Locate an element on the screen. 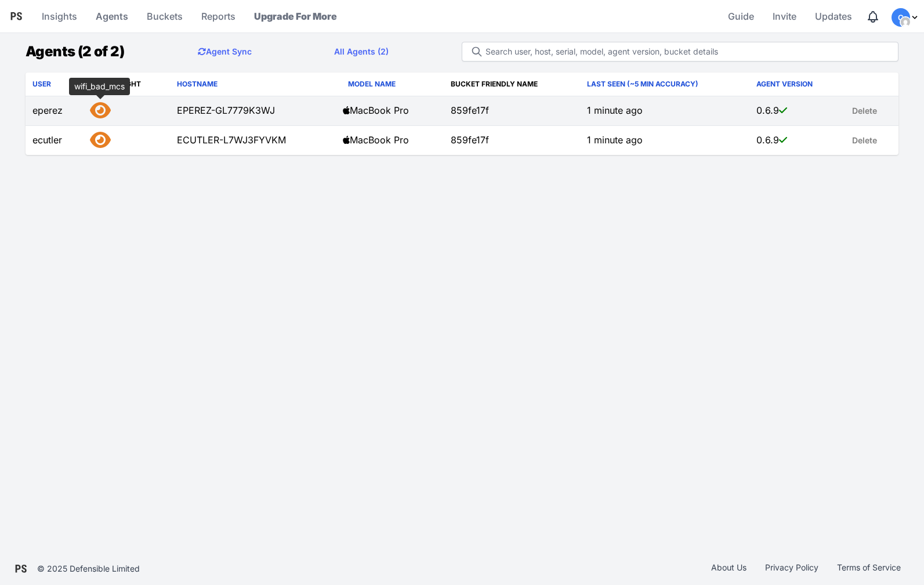  a: Agents is located at coordinates (112, 16).